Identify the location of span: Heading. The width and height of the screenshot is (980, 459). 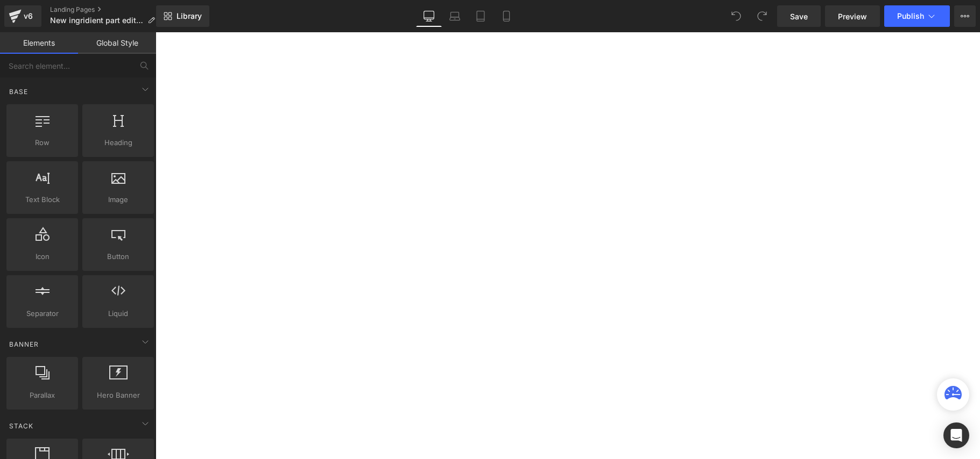
(118, 142).